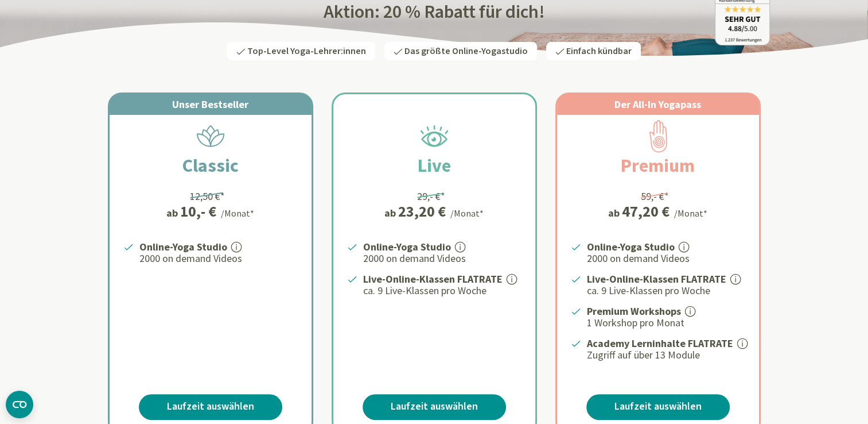  Describe the element at coordinates (306, 51) in the screenshot. I see `span: Top-Level Yoga-Lehrer:innen` at that location.